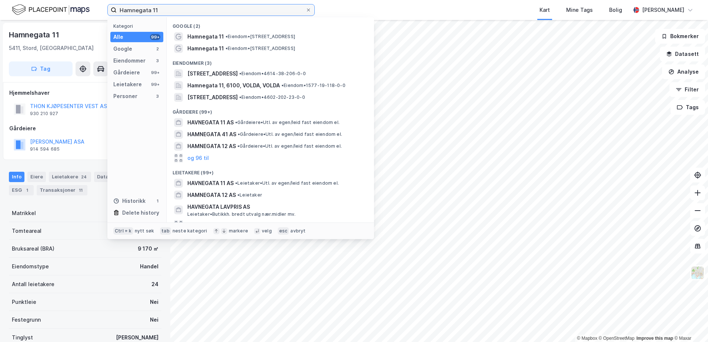  I want to click on span: Leietaker, so click(249, 195).